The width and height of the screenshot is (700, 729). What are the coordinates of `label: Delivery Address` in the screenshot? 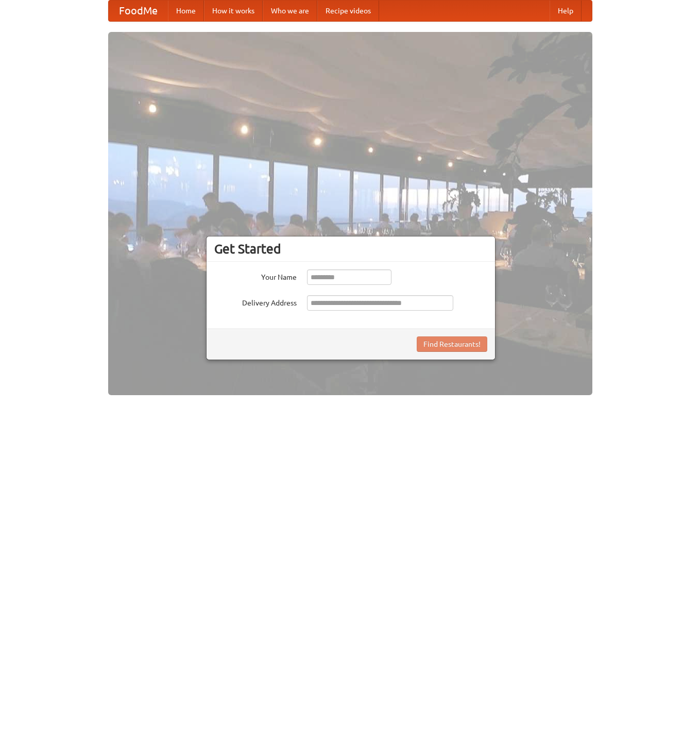 It's located at (256, 301).